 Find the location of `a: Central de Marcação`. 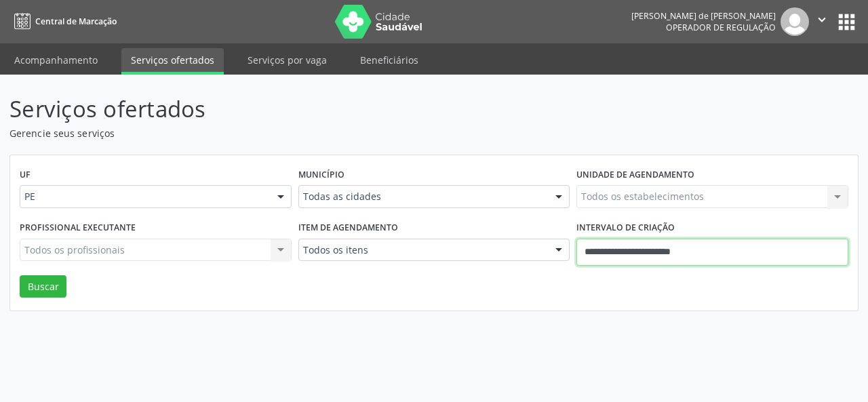

a: Central de Marcação is located at coordinates (63, 21).